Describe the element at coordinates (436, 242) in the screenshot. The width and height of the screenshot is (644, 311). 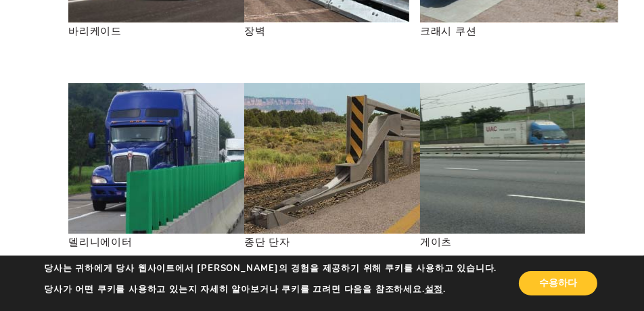
I see `font: 게이츠` at that location.